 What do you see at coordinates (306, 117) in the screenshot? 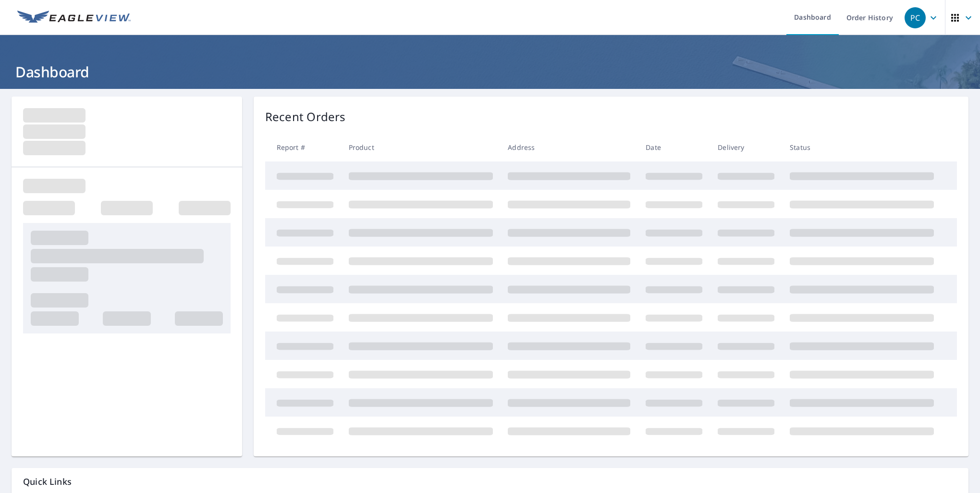
I see `p: Recent Orders` at bounding box center [306, 117].